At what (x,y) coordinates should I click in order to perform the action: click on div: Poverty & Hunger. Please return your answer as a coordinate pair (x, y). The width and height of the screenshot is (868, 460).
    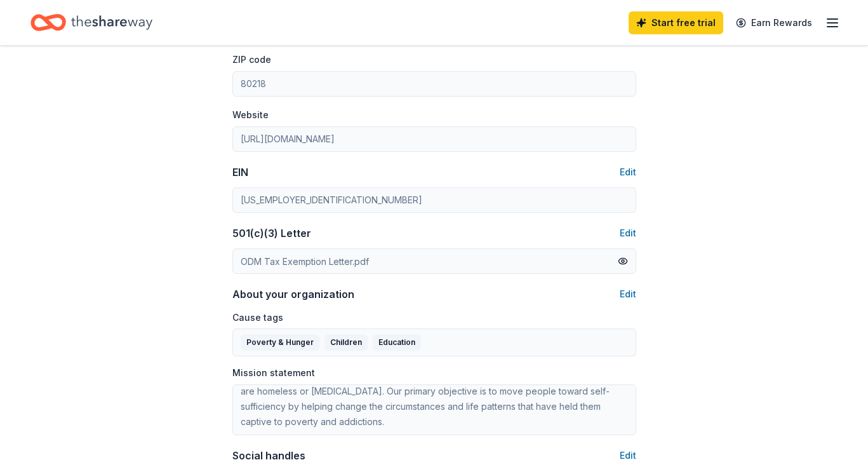
    Looking at the image, I should click on (280, 342).